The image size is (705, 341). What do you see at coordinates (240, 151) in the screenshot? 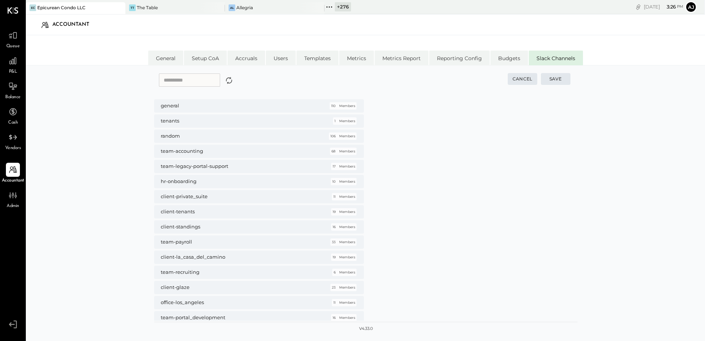
I see `h5: team-accounting` at bounding box center [240, 151].